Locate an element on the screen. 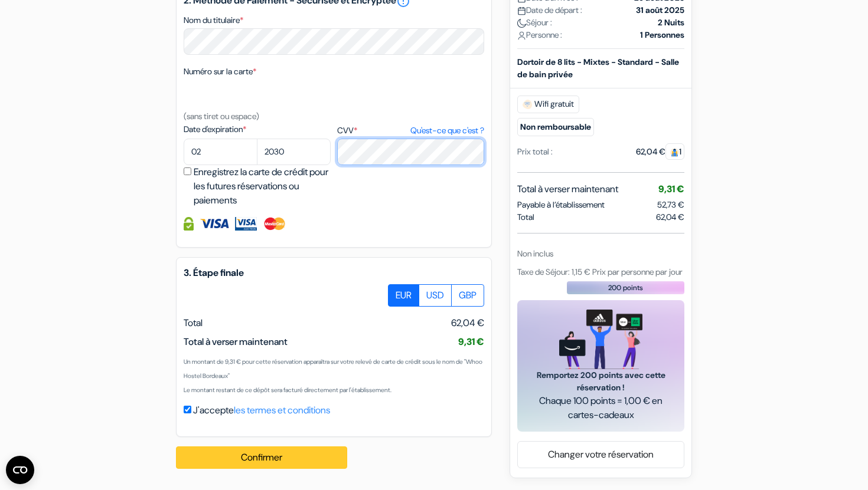 This screenshot has width=868, height=490. span: Personne : is located at coordinates (540, 35).